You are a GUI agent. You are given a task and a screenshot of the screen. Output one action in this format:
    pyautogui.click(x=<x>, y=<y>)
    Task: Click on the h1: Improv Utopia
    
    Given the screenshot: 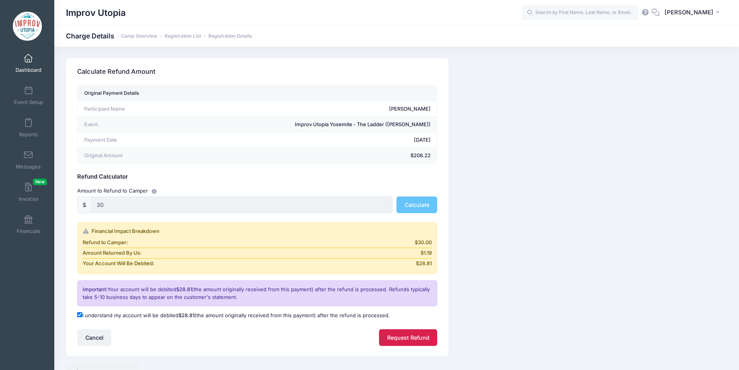 What is the action you would take?
    pyautogui.click(x=96, y=13)
    